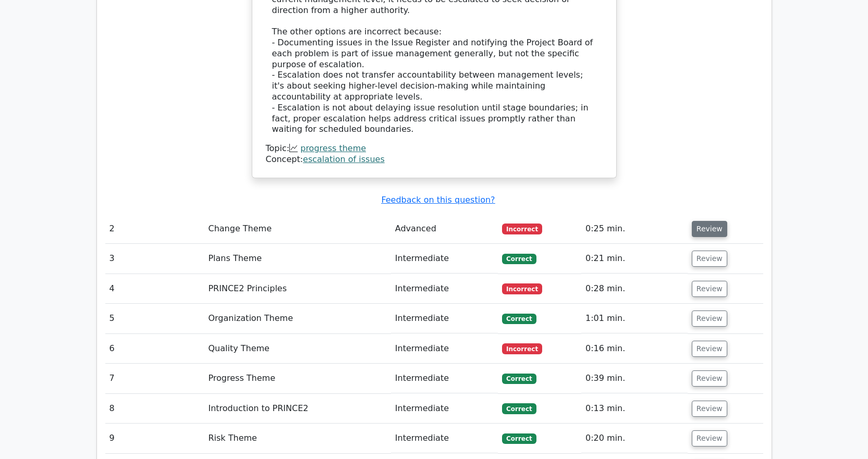 This screenshot has height=459, width=868. Describe the element at coordinates (155, 438) in the screenshot. I see `td: 9` at that location.